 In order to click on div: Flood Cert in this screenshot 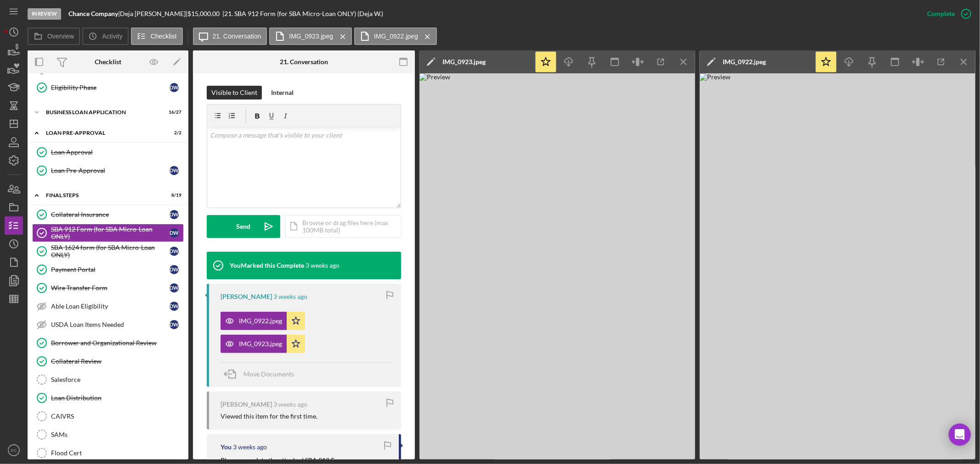, I will do `click(117, 453)`.